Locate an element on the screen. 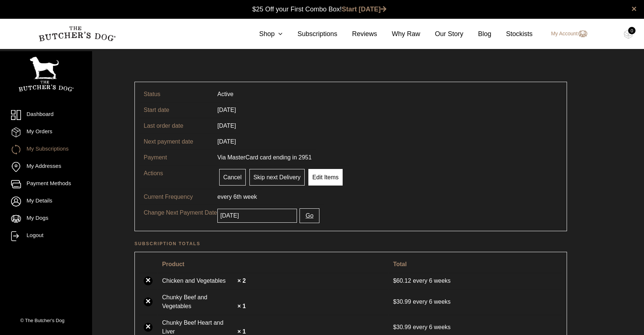 This screenshot has height=335, width=644. a: Logout is located at coordinates (46, 236).